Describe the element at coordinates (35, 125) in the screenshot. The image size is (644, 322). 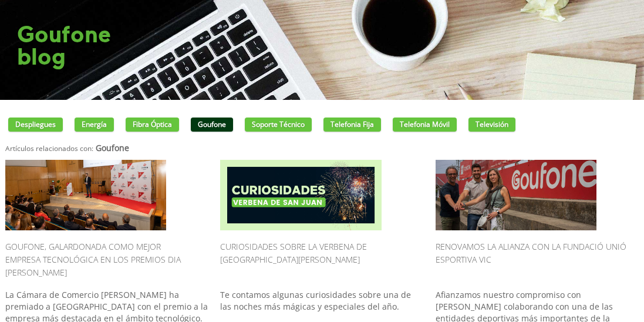
I see `a: Despliegues` at that location.